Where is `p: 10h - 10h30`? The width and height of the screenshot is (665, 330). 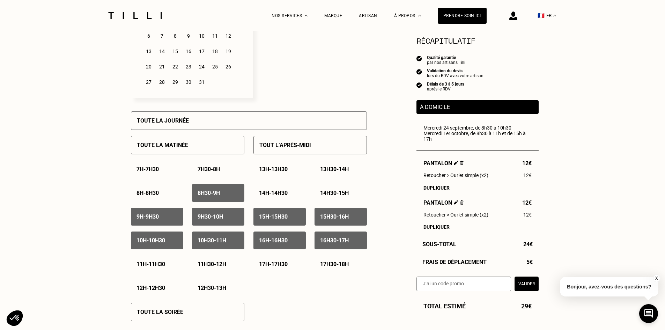 p: 10h - 10h30 is located at coordinates (151, 240).